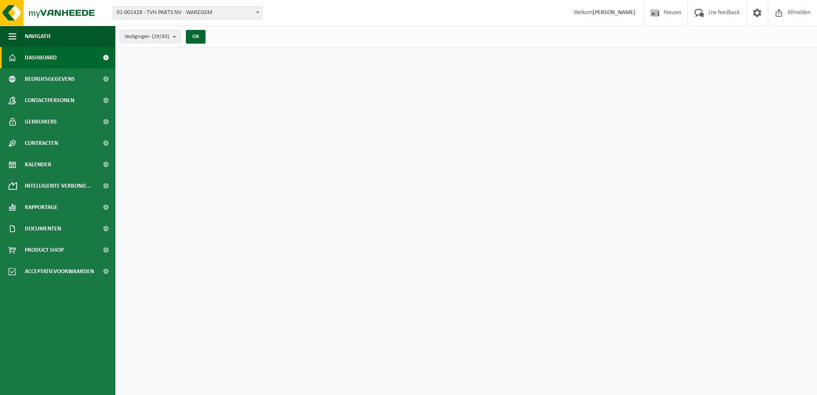  What do you see at coordinates (160, 36) in the screenshot?
I see `count: (29/30)` at bounding box center [160, 36].